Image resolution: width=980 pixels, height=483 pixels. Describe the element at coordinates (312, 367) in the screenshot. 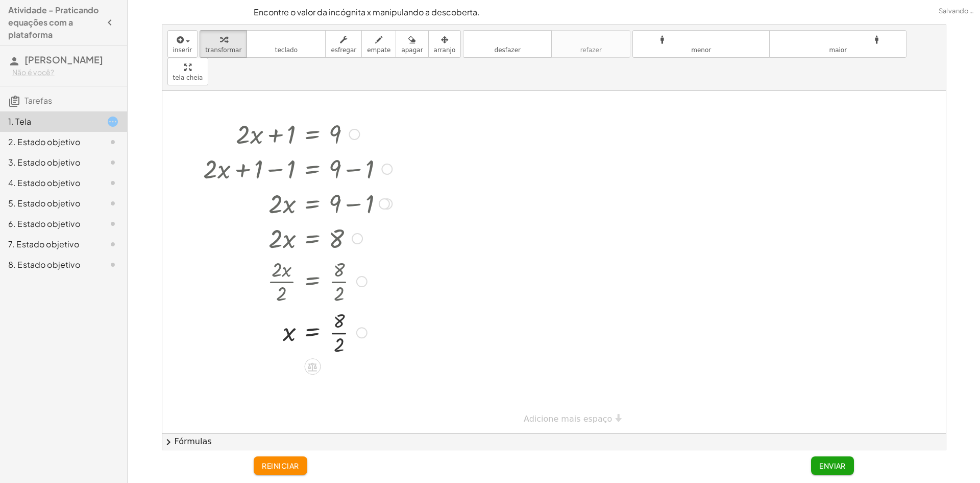

I see `div: Apply the same math to both sides of the equation` at that location.